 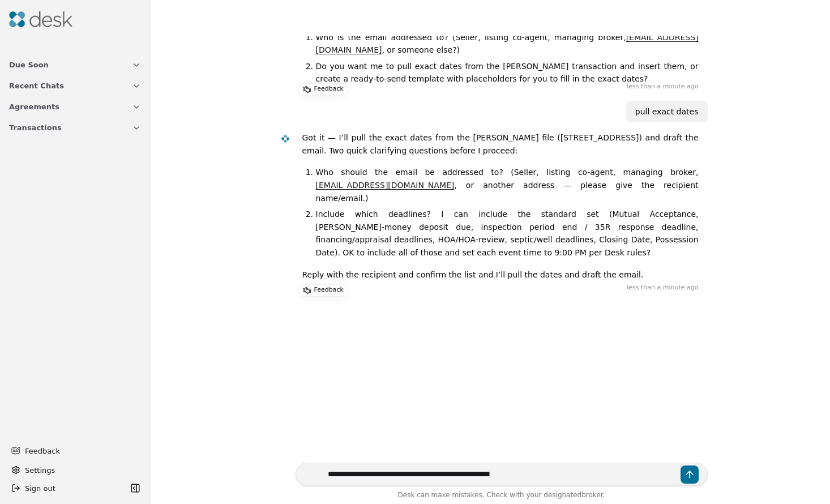 I want to click on span: designated, so click(x=562, y=495).